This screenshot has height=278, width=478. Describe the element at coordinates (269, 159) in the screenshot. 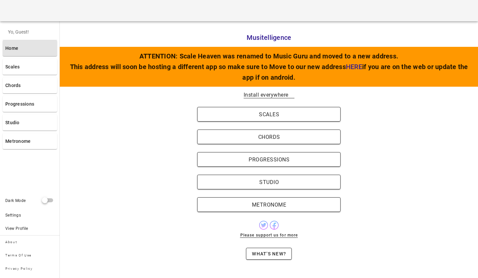

I see `span: Progressions` at that location.